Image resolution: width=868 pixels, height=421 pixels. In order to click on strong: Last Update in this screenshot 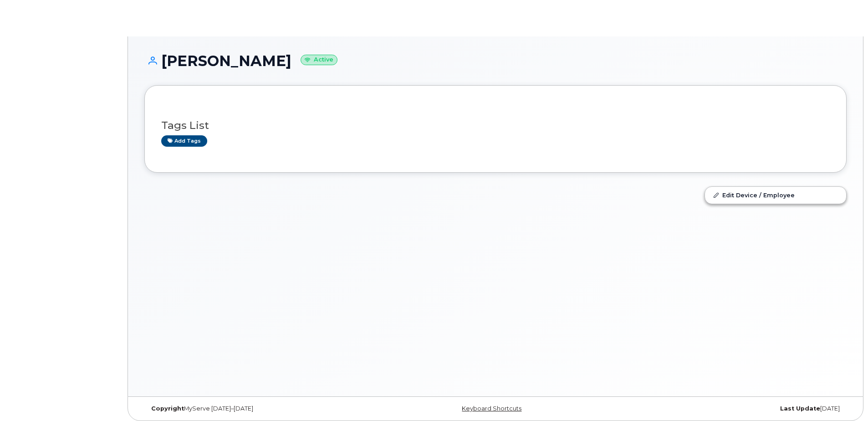, I will do `click(800, 408)`.